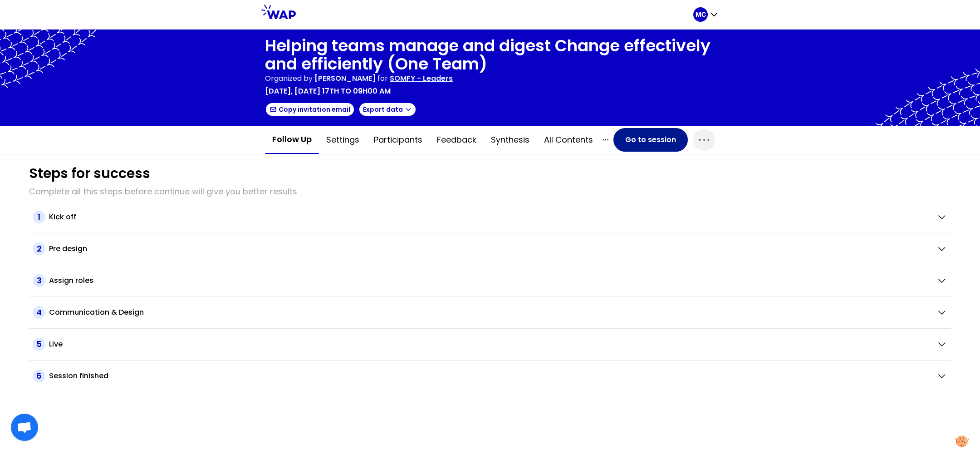 The height and width of the screenshot is (450, 980). What do you see at coordinates (24, 427) in the screenshot?
I see `a: Ouvrir le chat` at bounding box center [24, 427].